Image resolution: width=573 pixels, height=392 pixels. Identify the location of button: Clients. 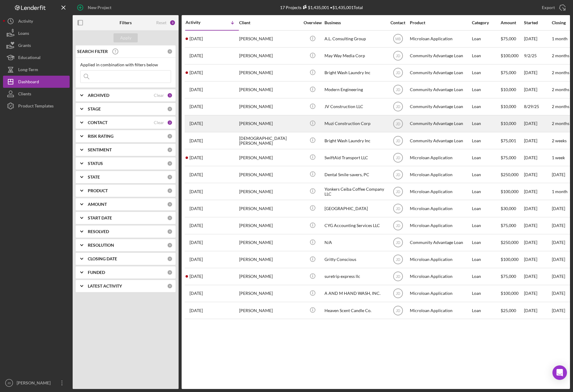
(36, 94).